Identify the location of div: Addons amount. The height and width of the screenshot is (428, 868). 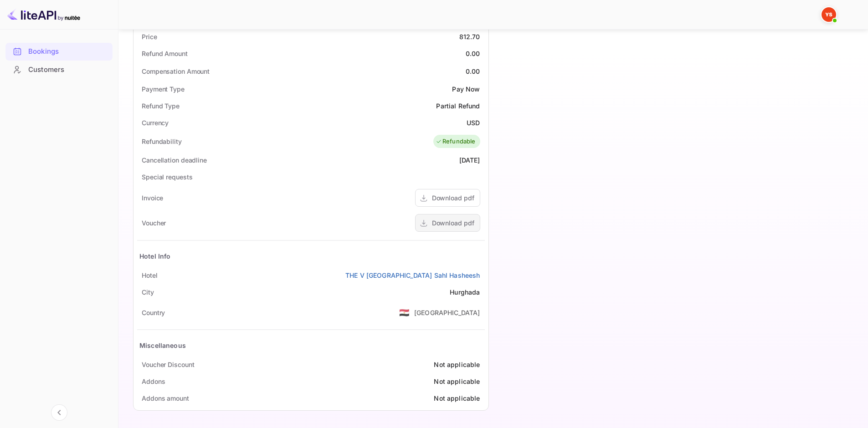
(166, 398).